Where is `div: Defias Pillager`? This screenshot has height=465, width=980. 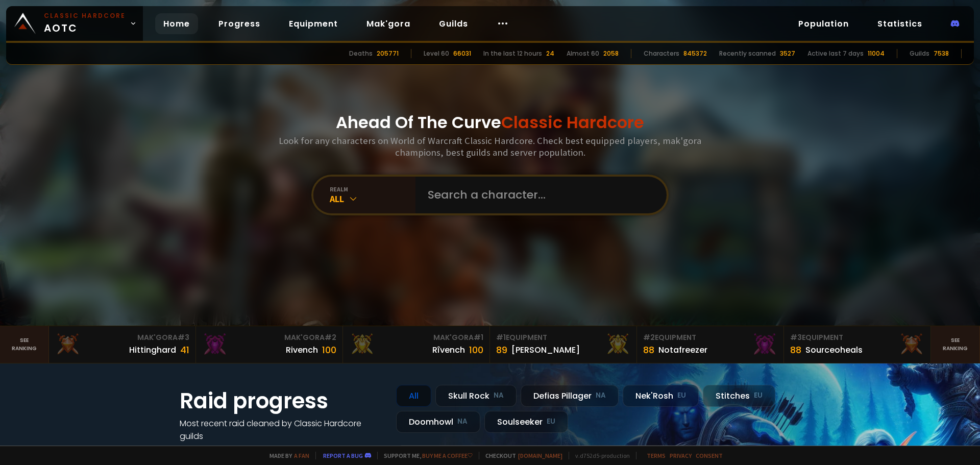
div: Defias Pillager is located at coordinates (570, 395).